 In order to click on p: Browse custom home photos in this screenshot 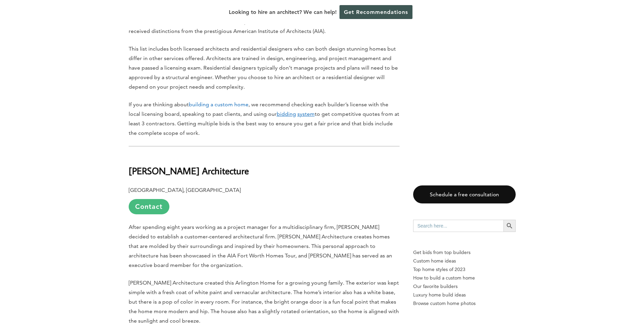, I will do `click(465, 303)`.